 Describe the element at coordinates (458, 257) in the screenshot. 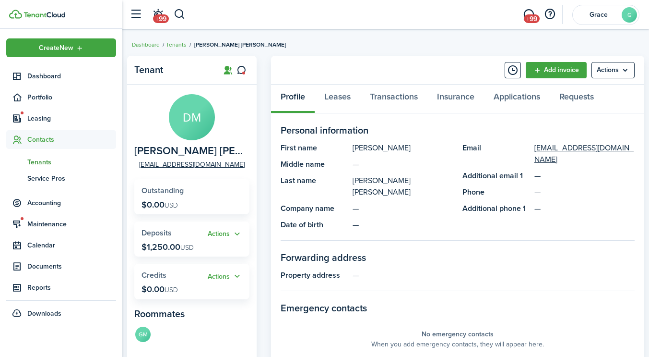

I see `panel-main-section-title: Forwarding address` at that location.